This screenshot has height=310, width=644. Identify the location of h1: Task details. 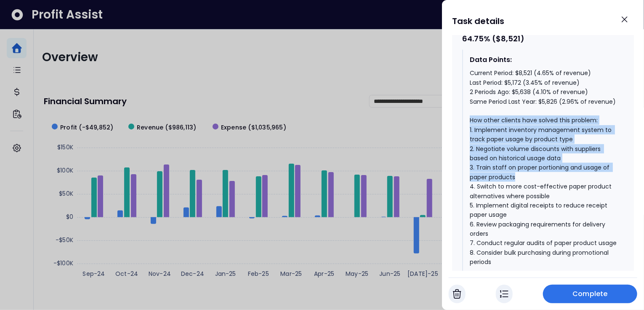
(478, 21).